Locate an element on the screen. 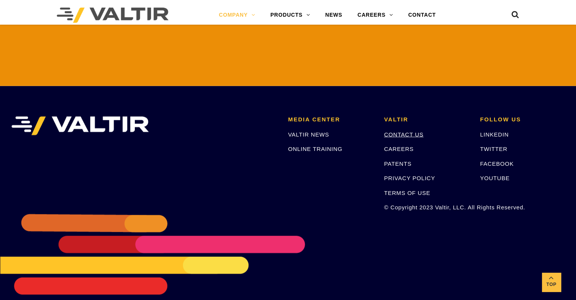 Image resolution: width=576 pixels, height=300 pixels. a: NEWS is located at coordinates (334, 15).